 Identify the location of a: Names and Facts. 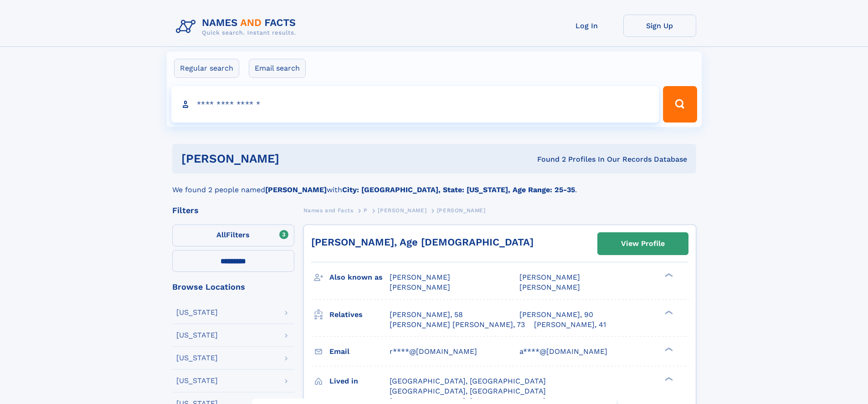
(328, 210).